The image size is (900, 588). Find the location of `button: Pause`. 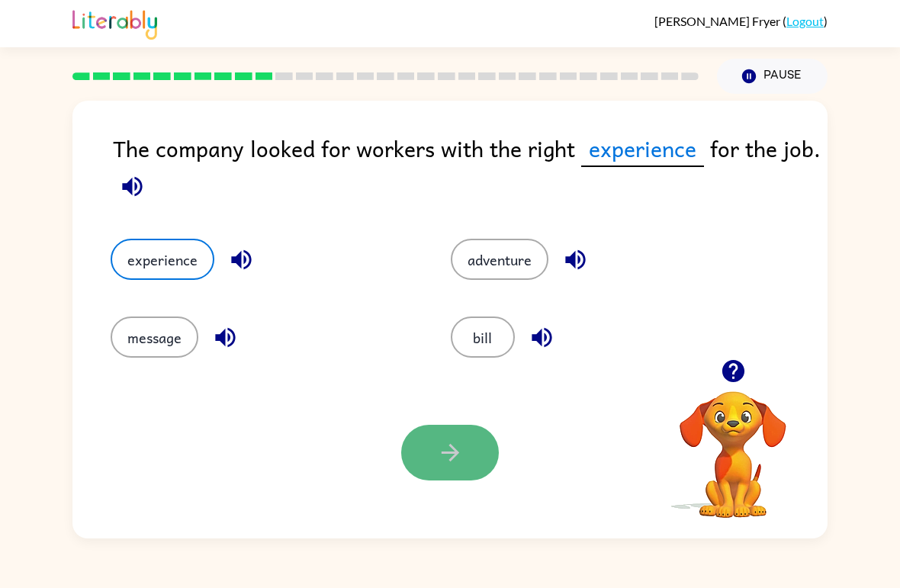

button: Pause is located at coordinates (772, 77).